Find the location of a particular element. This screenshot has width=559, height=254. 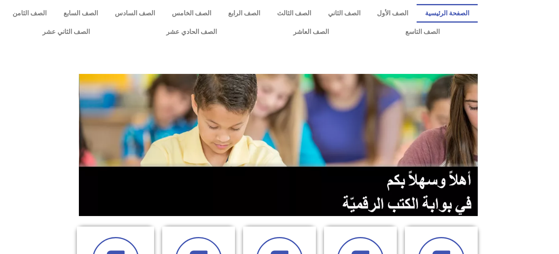

a: الصف الأول is located at coordinates (392, 13).